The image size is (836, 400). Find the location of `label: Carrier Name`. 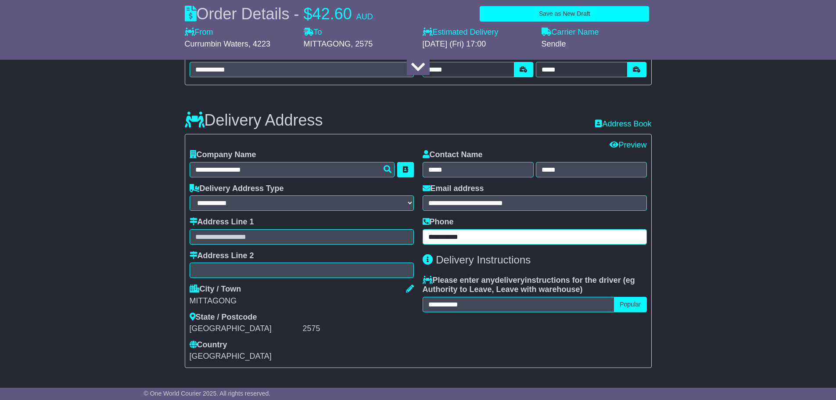

label: Carrier Name is located at coordinates (570, 32).